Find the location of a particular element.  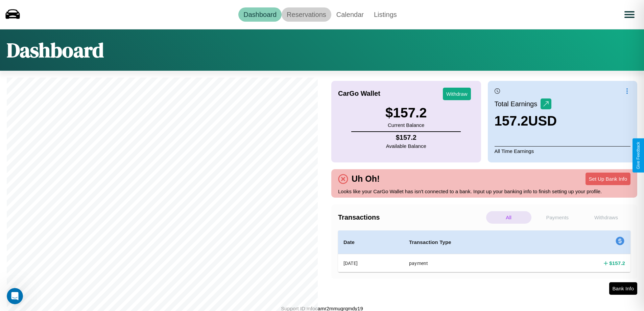

p: Available Balance is located at coordinates (406, 146).